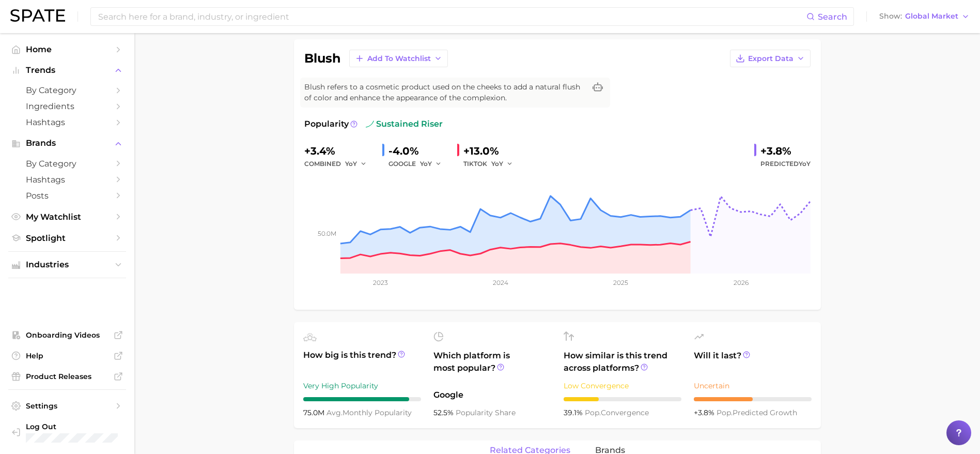  What do you see at coordinates (623, 399) in the screenshot?
I see `div: 3 / 10` at bounding box center [623, 399].